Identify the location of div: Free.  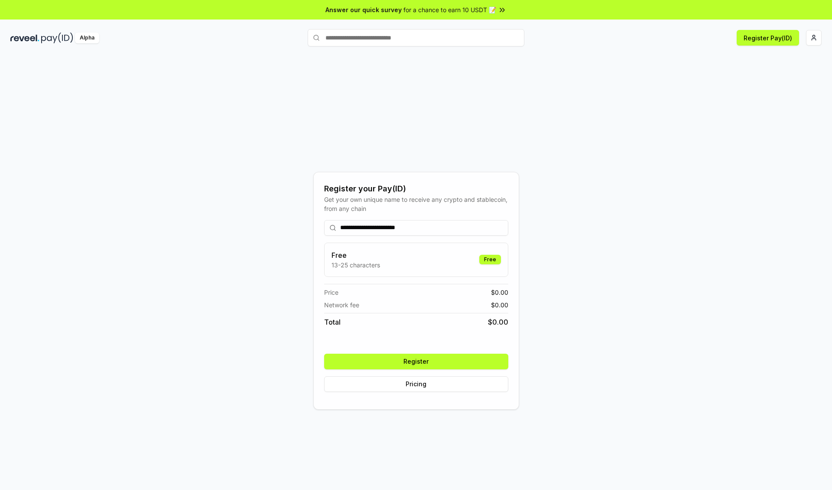
(490, 259).